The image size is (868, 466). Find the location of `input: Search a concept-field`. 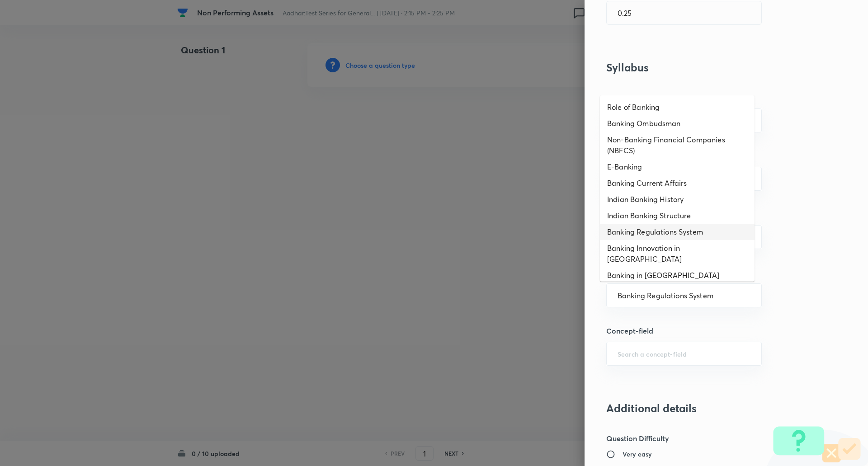

input: Search a concept-field is located at coordinates (685, 353).